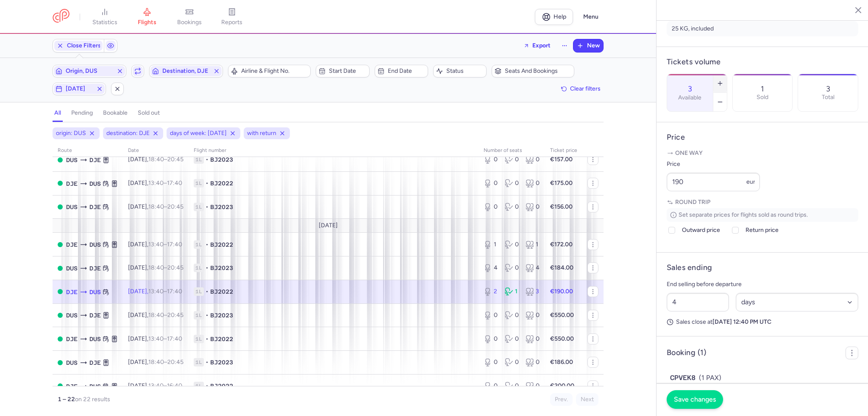  I want to click on p: End selling before departure, so click(762, 285).